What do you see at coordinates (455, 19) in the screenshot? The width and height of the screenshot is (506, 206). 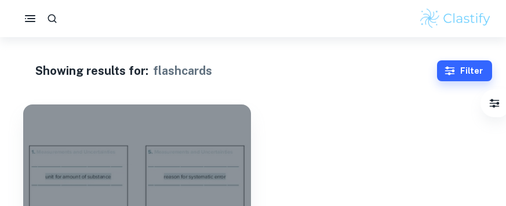 I see `a: Clastify logo` at bounding box center [455, 19].